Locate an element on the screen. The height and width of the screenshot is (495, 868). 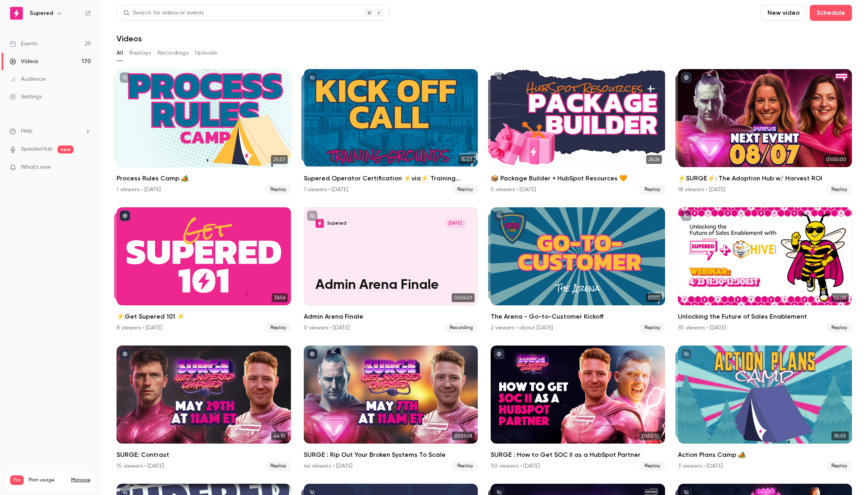
li: ⚡️Get Supered 101 ⚡️ is located at coordinates (204, 270).